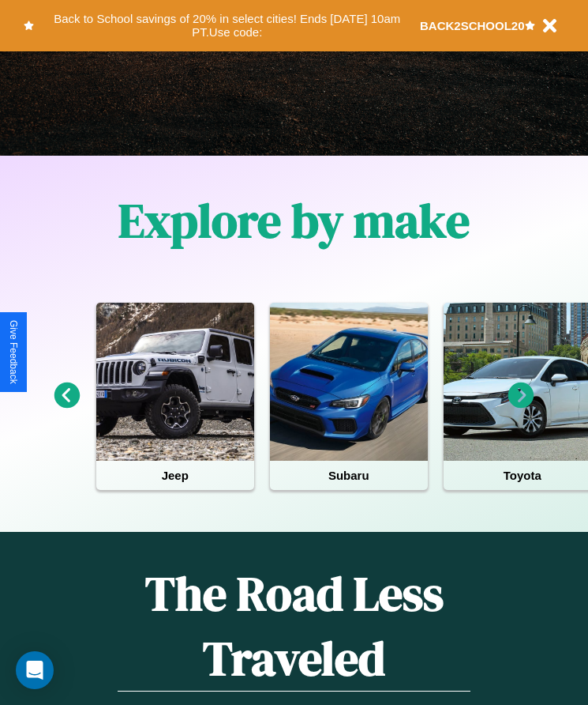 The image size is (588, 705). Describe the element at coordinates (35, 670) in the screenshot. I see `div: Open Intercom Messenger` at that location.